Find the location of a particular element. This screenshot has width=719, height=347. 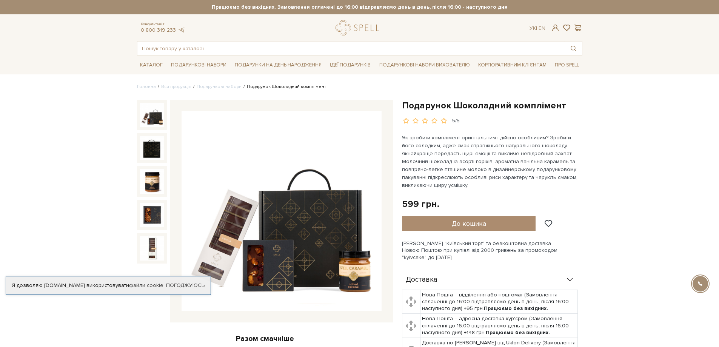

a: Ідеї подарунків is located at coordinates (350, 65).